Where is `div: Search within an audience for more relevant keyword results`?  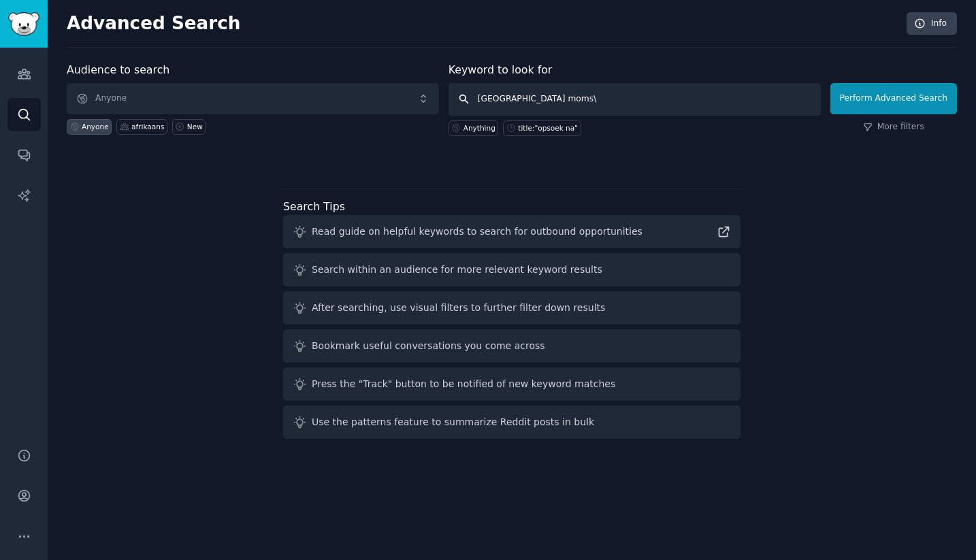
div: Search within an audience for more relevant keyword results is located at coordinates (456, 269).